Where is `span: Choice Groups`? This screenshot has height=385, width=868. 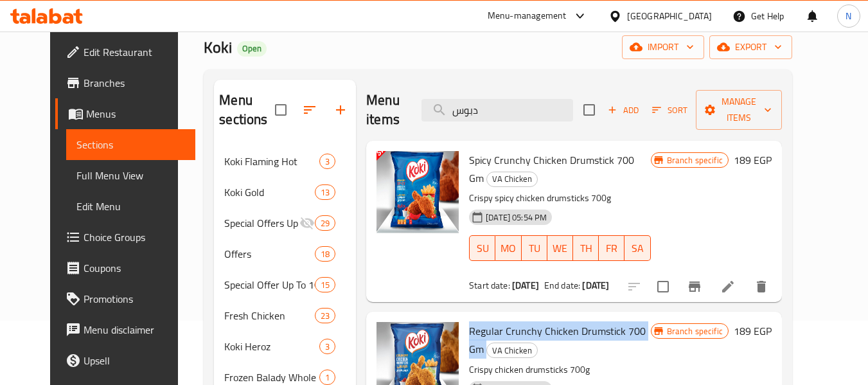 span: Choice Groups is located at coordinates (135, 237).